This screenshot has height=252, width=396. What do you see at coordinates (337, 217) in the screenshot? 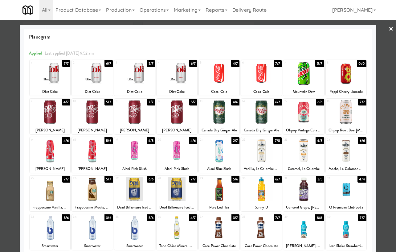
I see `div: 40` at bounding box center [337, 217].